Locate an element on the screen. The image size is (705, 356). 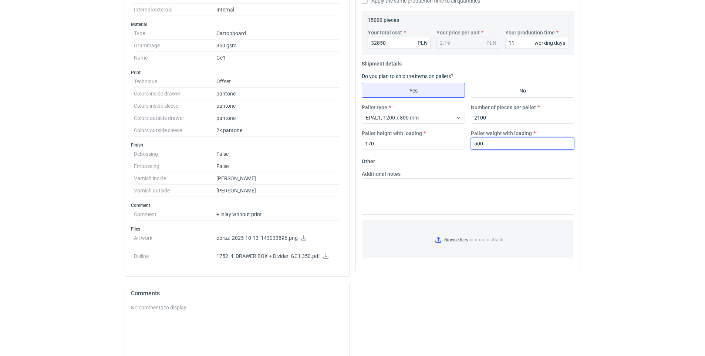
dt: Debossing is located at coordinates (175, 154).